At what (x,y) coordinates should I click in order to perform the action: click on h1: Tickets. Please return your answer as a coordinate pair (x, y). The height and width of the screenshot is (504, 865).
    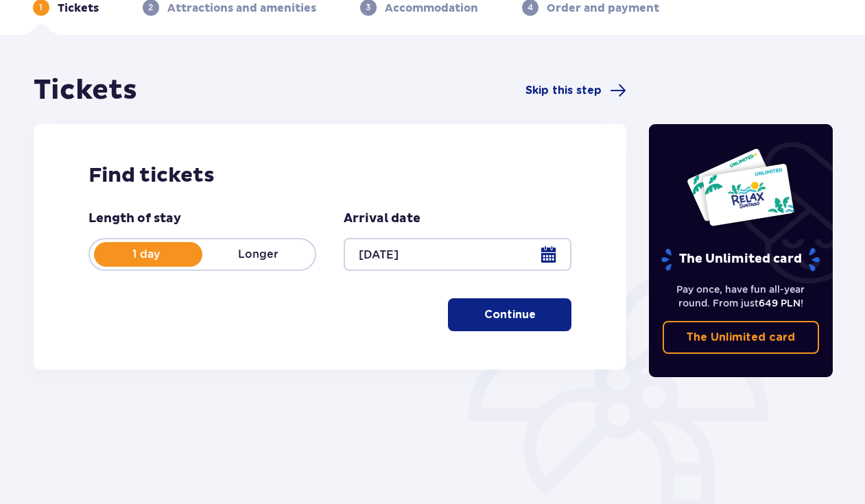
    Looking at the image, I should click on (85, 90).